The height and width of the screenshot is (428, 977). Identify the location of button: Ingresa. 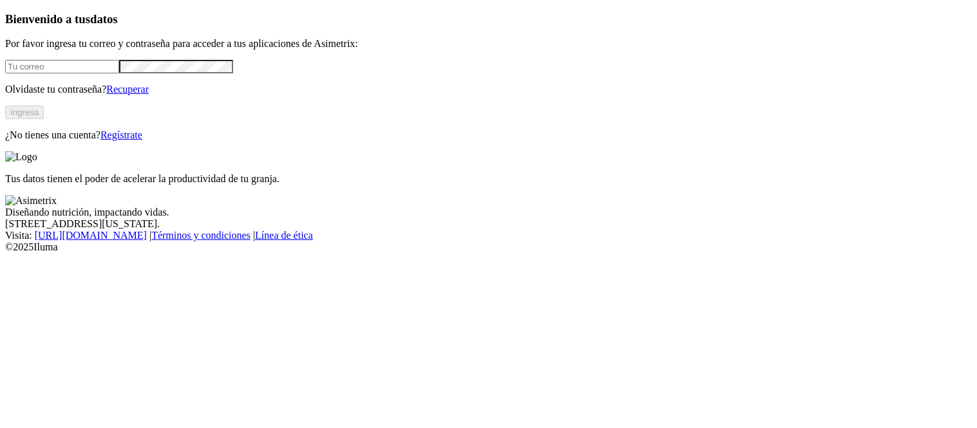
(24, 112).